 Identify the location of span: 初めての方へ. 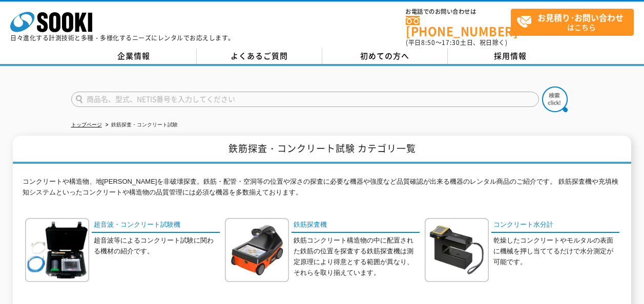
(385, 56).